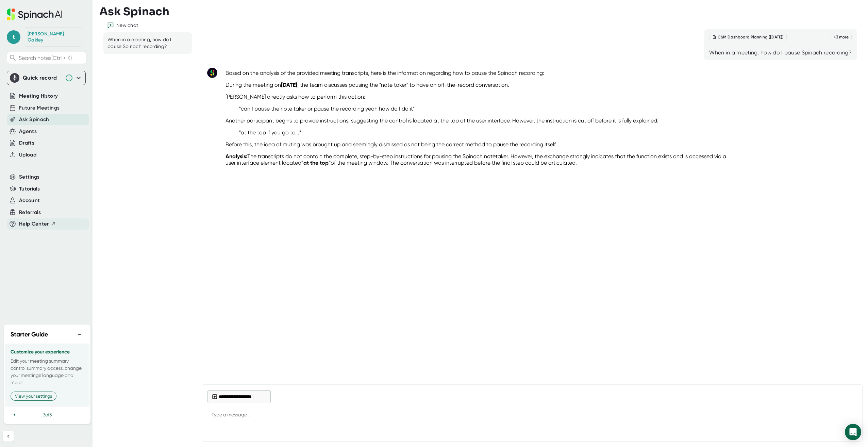  What do you see at coordinates (37, 224) in the screenshot?
I see `button: Help Center` at bounding box center [37, 224].